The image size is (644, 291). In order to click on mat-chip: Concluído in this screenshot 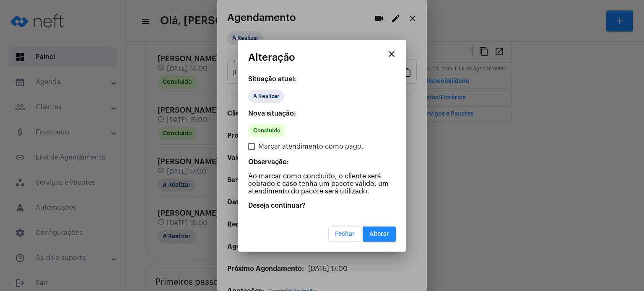, I will do `click(267, 130)`.